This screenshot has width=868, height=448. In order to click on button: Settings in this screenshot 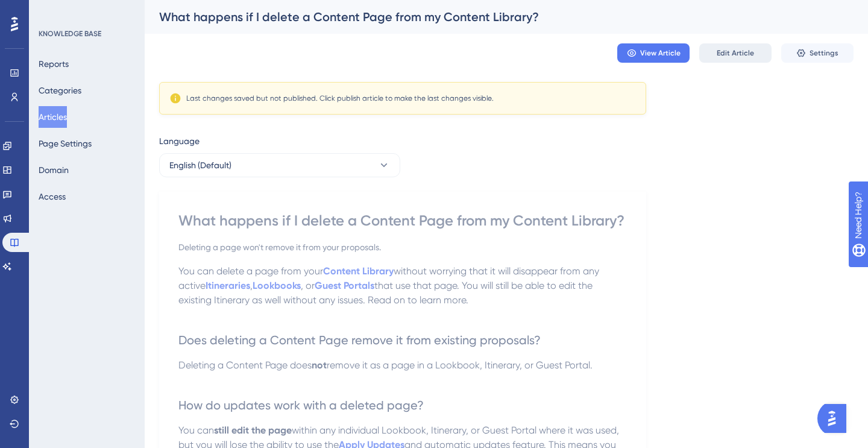, I will do `click(817, 53)`.